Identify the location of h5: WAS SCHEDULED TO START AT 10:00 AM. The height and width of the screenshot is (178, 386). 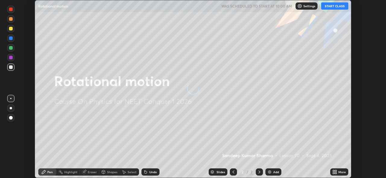
(257, 6).